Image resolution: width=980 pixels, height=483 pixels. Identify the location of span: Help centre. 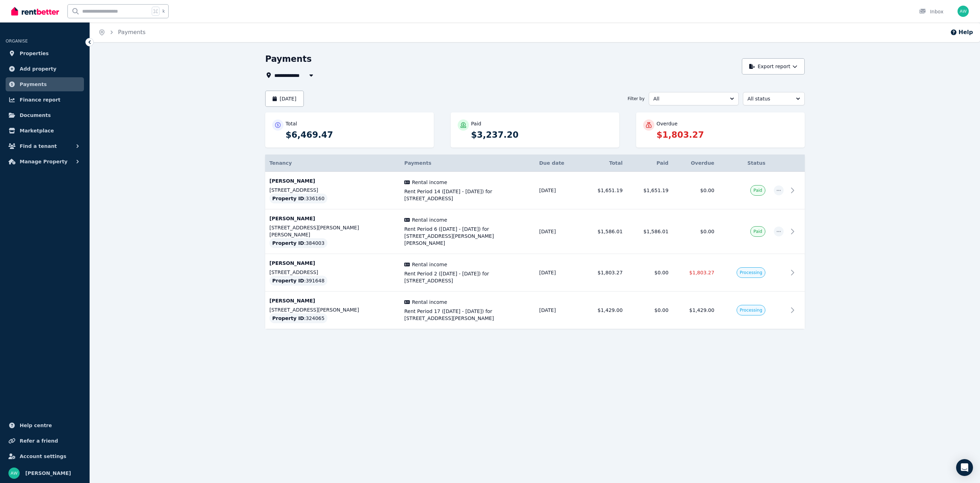
(36, 425).